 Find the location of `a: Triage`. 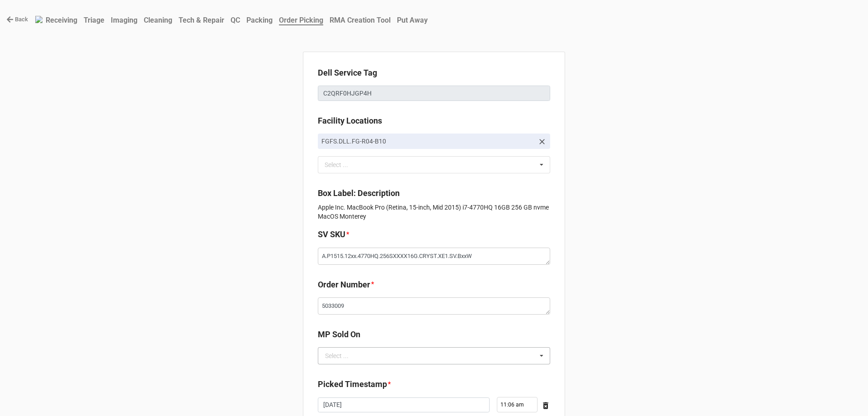

a: Triage is located at coordinates (94, 20).